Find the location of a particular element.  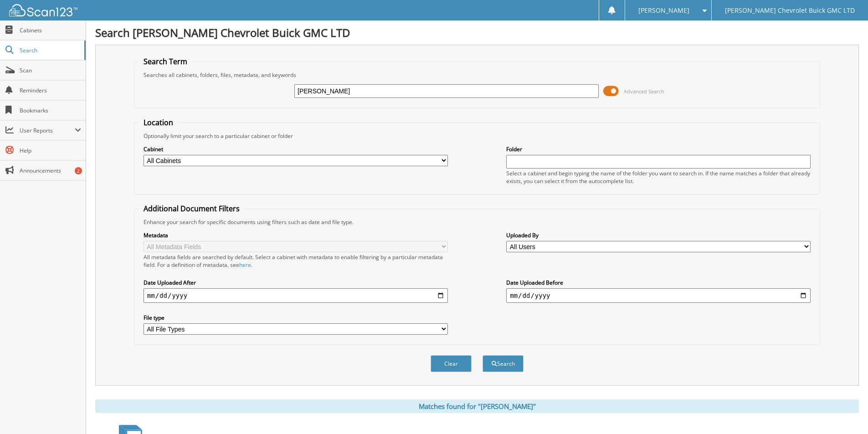

label: Cabinet is located at coordinates (295, 149).